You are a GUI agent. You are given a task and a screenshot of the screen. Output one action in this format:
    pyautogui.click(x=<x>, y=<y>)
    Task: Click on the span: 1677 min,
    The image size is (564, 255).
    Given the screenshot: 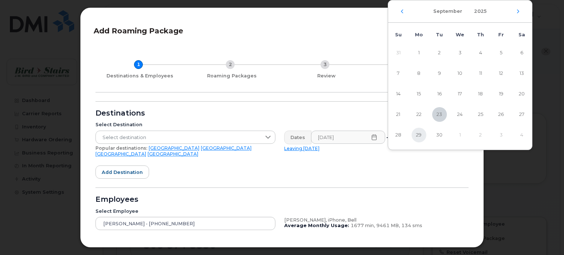 What is the action you would take?
    pyautogui.click(x=363, y=225)
    